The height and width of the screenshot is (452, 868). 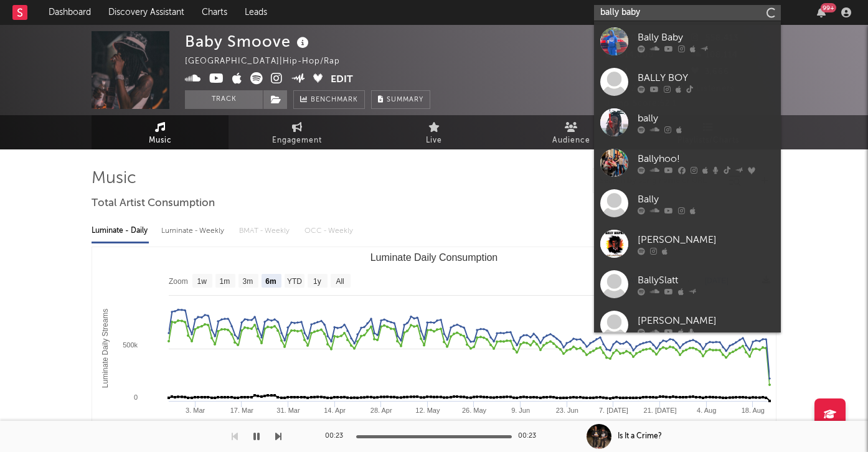 What do you see at coordinates (706, 78) in the screenshot?
I see `div: BALLY BOY` at bounding box center [706, 78].